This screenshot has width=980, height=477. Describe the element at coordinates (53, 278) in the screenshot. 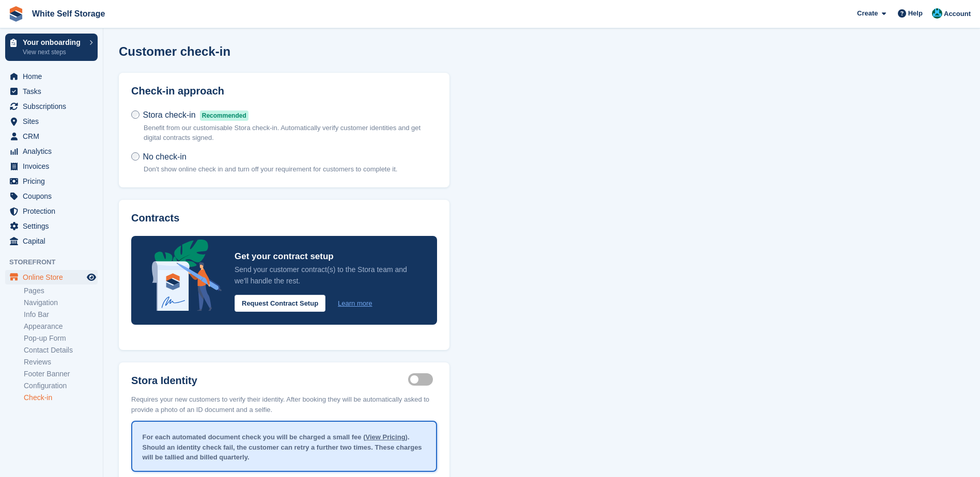

I see `span: Online Store` at that location.